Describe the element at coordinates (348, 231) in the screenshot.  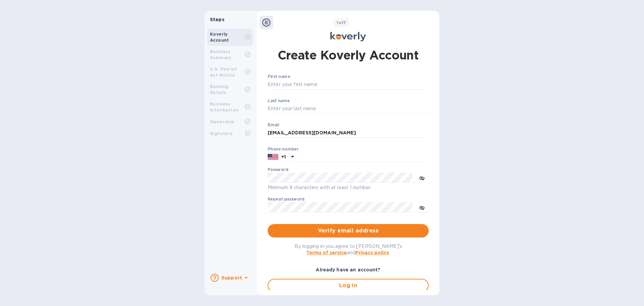
I see `span: Verify email address` at that location.